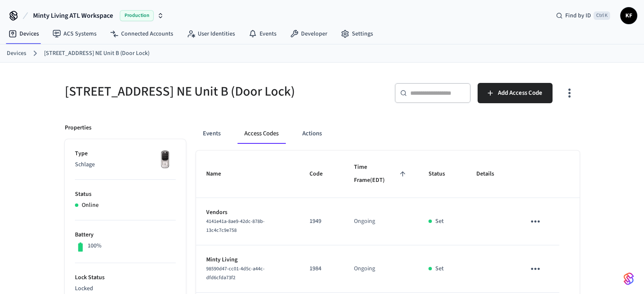 The height and width of the screenshot is (294, 644). I want to click on p: Locked, so click(125, 289).